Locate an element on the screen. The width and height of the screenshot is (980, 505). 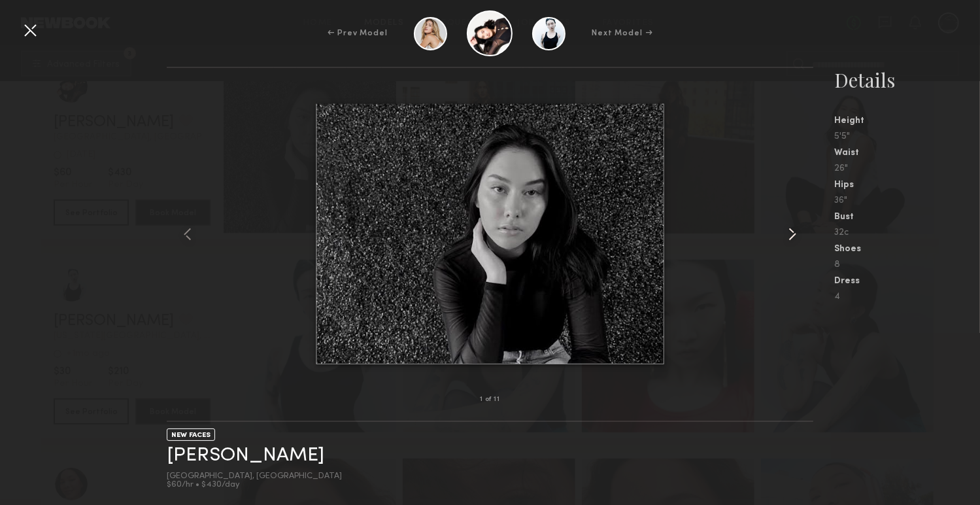
div: 32c is located at coordinates (907, 233).